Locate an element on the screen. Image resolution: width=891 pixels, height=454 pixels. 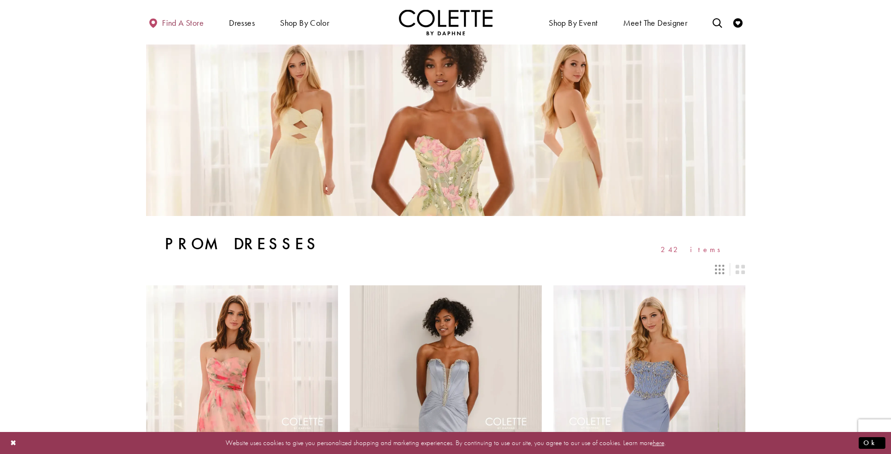
a: Check Wishlist is located at coordinates (738, 22).